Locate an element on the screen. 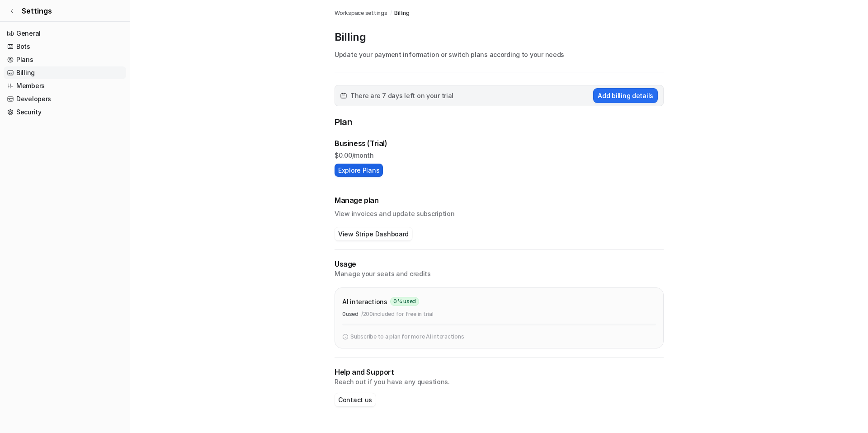 The image size is (868, 433). button: Add billing details is located at coordinates (625, 95).